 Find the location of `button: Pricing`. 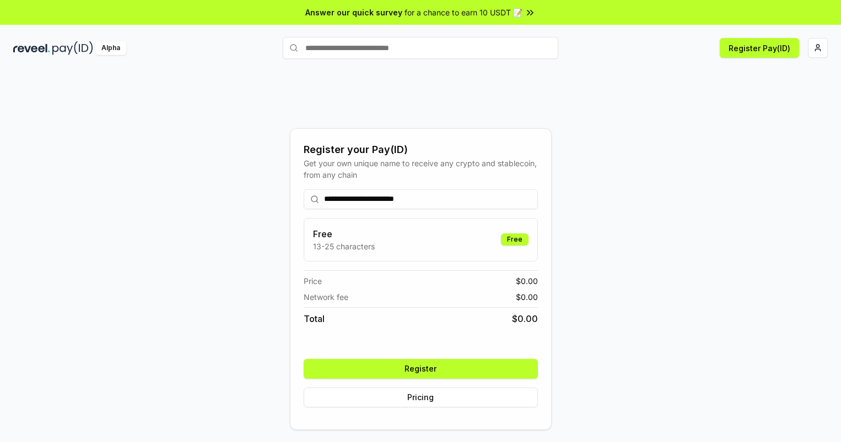

button: Pricing is located at coordinates (420, 398).